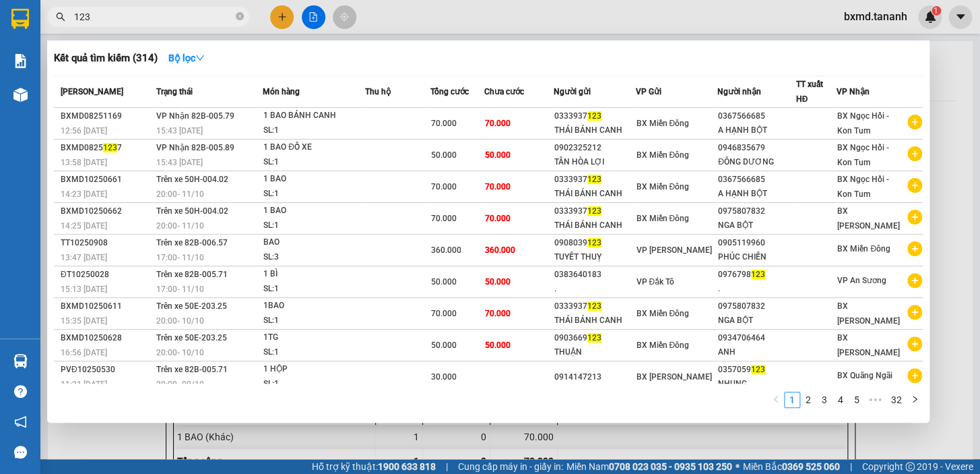  Describe the element at coordinates (756, 147) in the screenshot. I see `div: 0946835679` at that location.